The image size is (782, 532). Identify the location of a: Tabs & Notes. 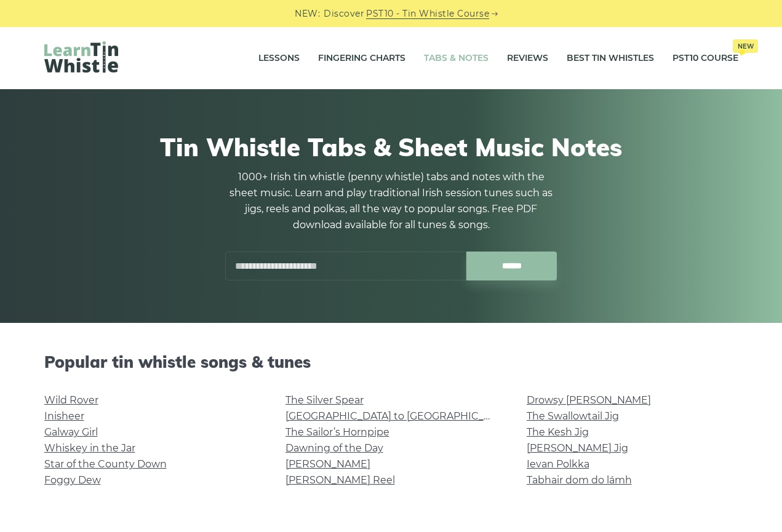
(456, 58).